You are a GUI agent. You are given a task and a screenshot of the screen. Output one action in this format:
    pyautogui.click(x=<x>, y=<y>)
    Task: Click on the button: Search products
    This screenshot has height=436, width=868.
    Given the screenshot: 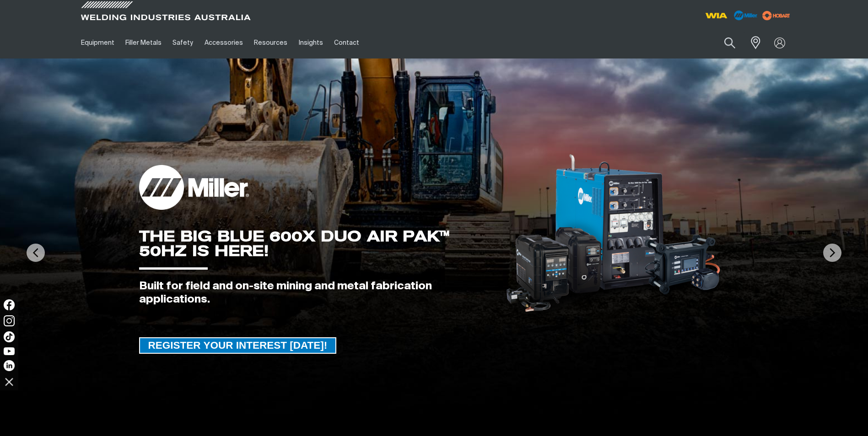 What is the action you would take?
    pyautogui.click(x=730, y=42)
    